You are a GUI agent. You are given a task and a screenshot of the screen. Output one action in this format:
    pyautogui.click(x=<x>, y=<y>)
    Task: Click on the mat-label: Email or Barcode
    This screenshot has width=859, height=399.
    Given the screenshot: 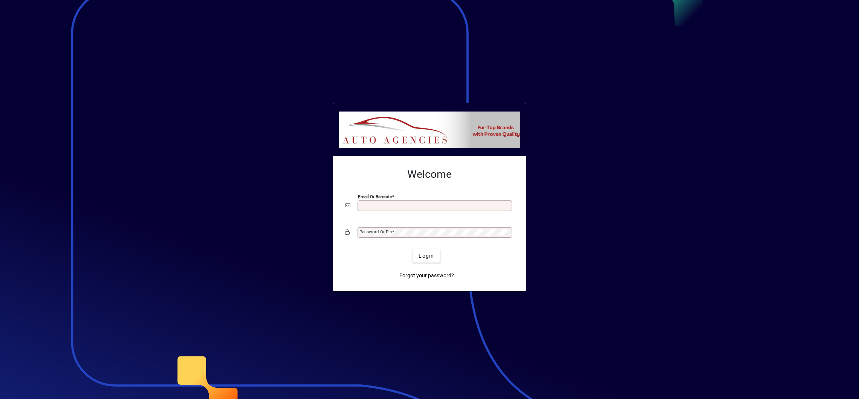 What is the action you would take?
    pyautogui.click(x=375, y=197)
    